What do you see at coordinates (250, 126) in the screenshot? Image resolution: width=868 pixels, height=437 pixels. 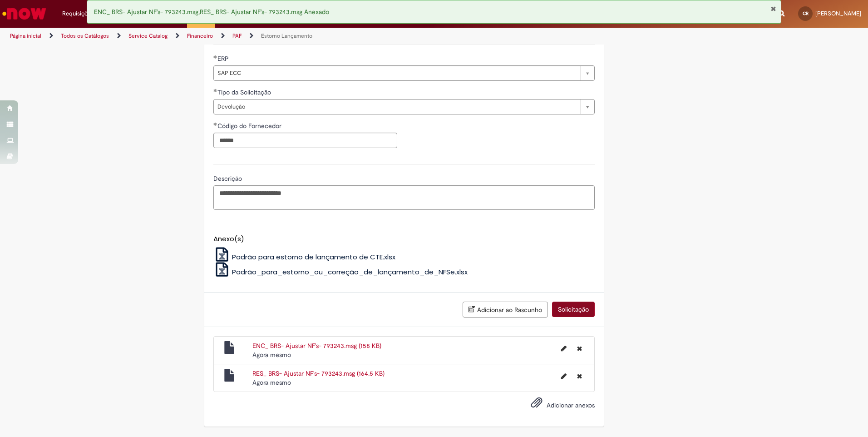 I see `span: Código do Fornecedor` at bounding box center [250, 126].